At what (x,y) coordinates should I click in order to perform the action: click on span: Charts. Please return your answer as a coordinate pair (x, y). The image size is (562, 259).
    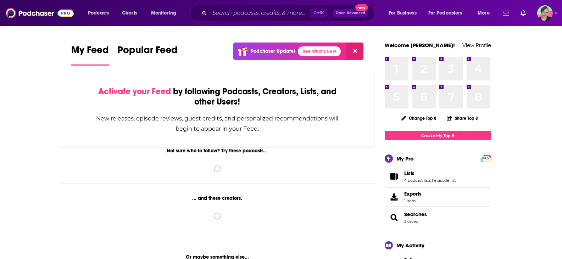
    Looking at the image, I should click on (129, 13).